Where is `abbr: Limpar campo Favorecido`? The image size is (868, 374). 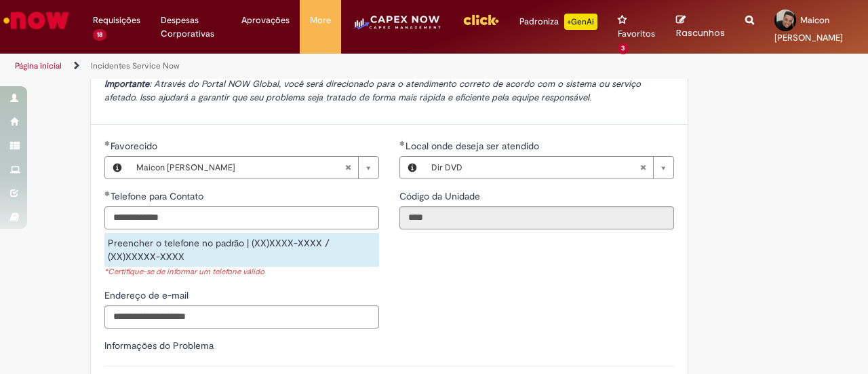 abbr: Limpar campo Favorecido is located at coordinates (348, 167).